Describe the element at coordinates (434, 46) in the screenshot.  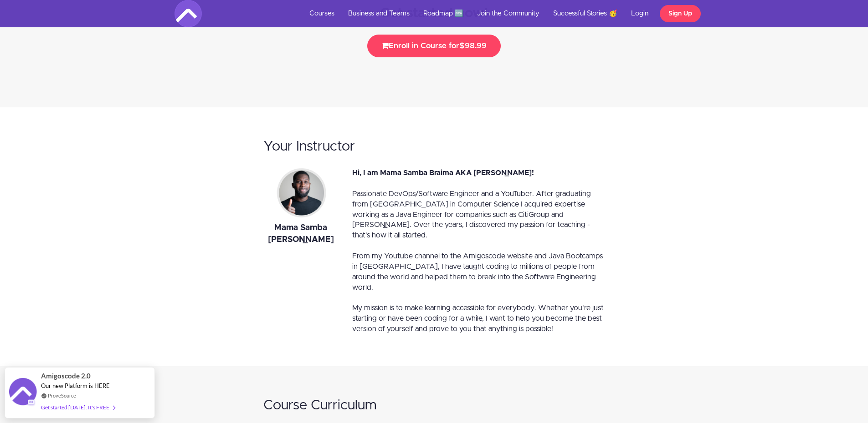
I see `button: Enroll in Course for$98.99` at that location.